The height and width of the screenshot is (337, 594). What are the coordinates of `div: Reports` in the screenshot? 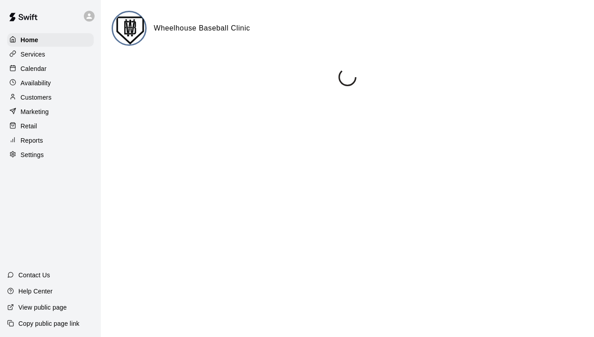 It's located at (50, 140).